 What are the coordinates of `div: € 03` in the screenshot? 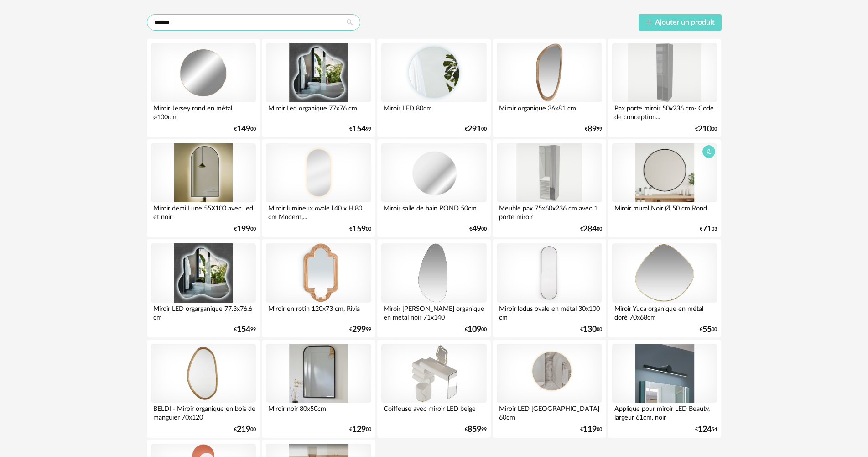 It's located at (708, 229).